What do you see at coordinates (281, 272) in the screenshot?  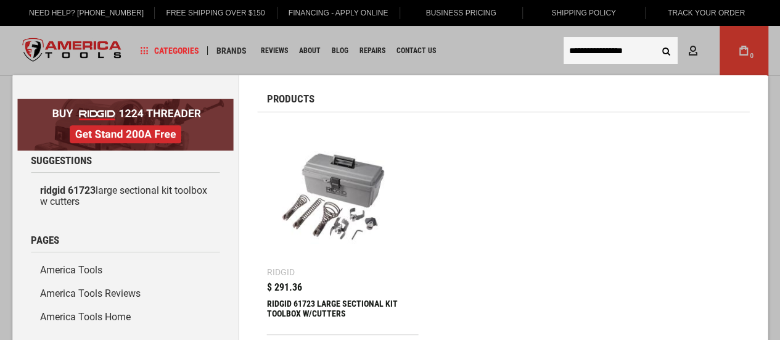 I see `div: Ridgid` at bounding box center [281, 272].